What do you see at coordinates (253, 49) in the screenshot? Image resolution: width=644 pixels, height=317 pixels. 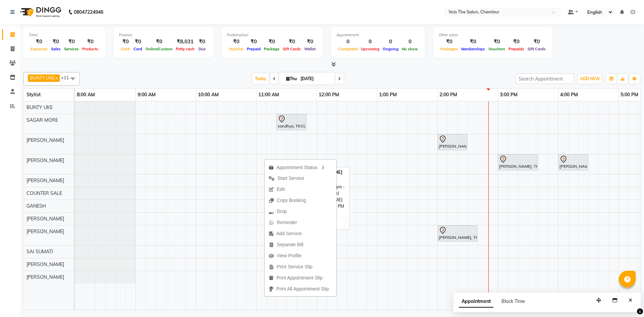 I see `span: Prepaid` at bounding box center [253, 49].